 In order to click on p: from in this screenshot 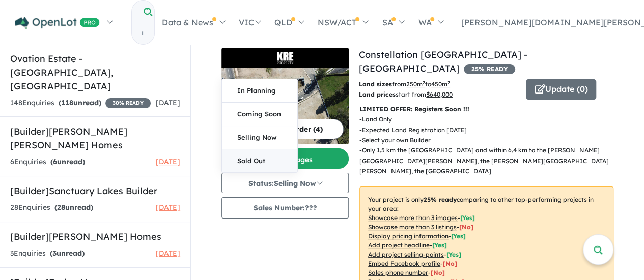, I will do `click(438, 84)`.